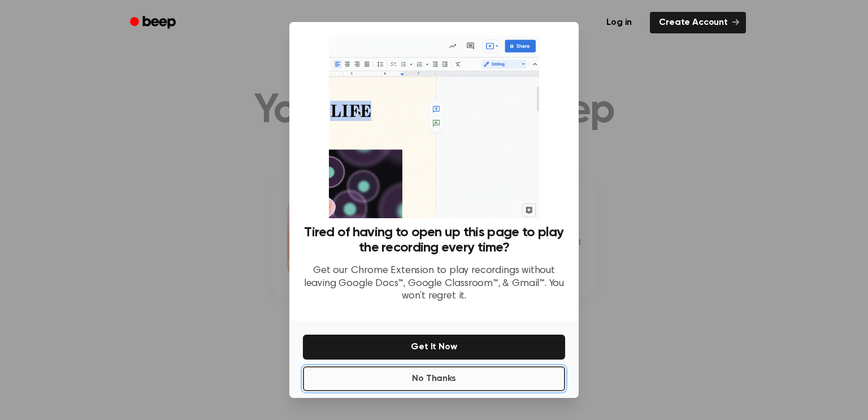 This screenshot has height=420, width=868. I want to click on p: Get our Chrome Extension to play recordings without leaving Google Docs™, Google Classroom™, & Gm..., so click(434, 284).